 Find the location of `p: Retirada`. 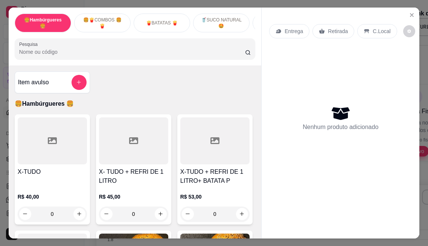

p: Retirada is located at coordinates (338, 31).